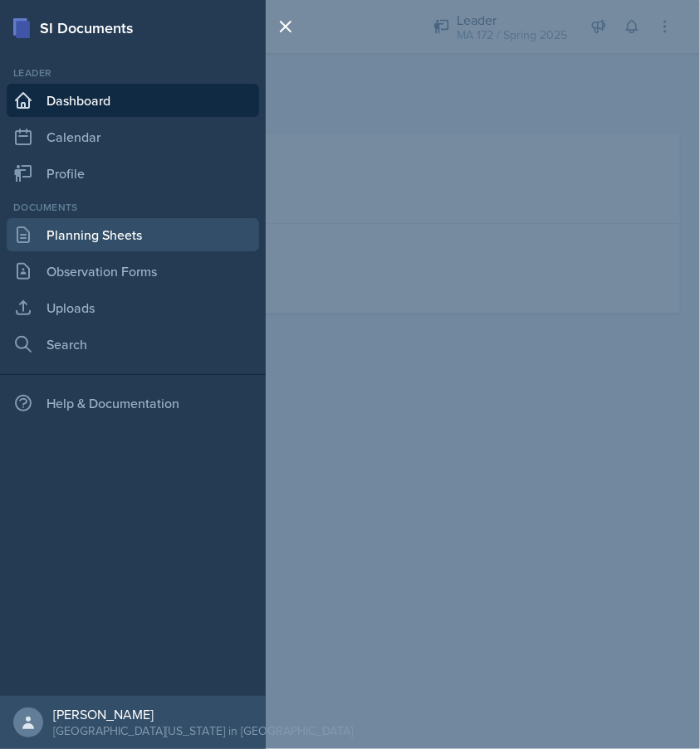  What do you see at coordinates (133, 208) in the screenshot?
I see `div: Documents` at bounding box center [133, 208].